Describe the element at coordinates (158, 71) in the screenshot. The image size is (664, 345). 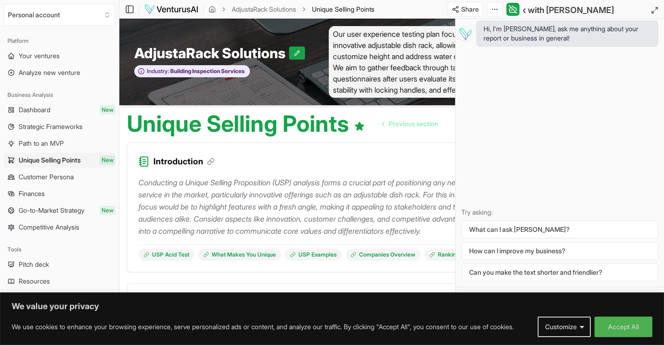
I see `span: Industry:` at that location.